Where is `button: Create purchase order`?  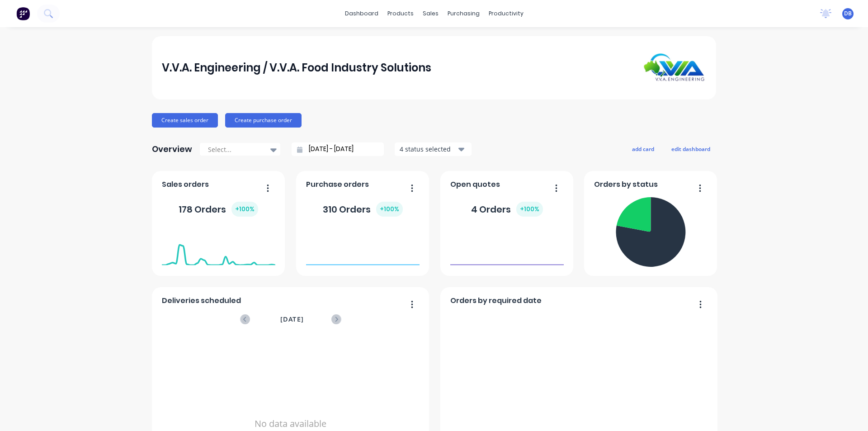
button: Create purchase order is located at coordinates (263, 120).